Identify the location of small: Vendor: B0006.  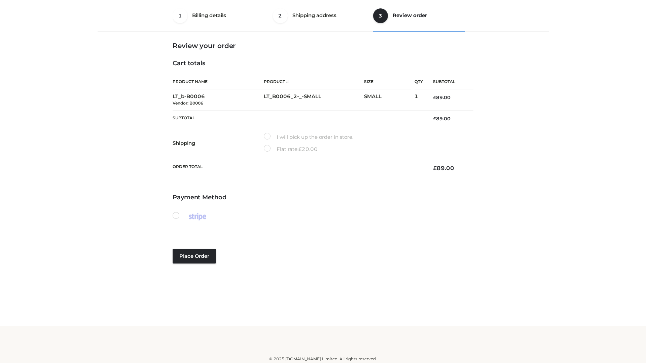
(188, 103).